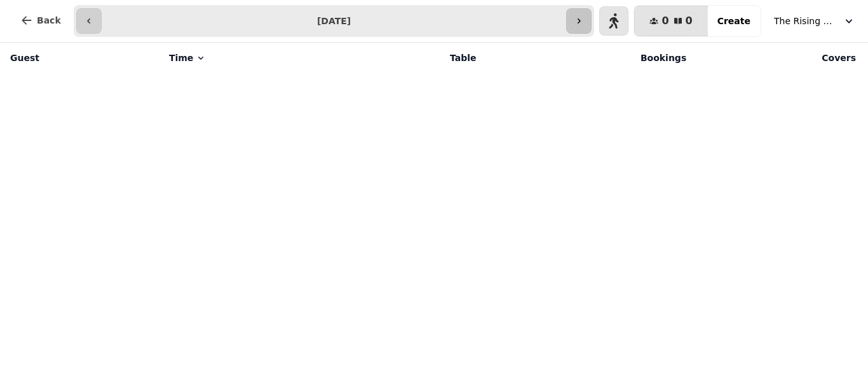  I want to click on button: Create, so click(734, 21).